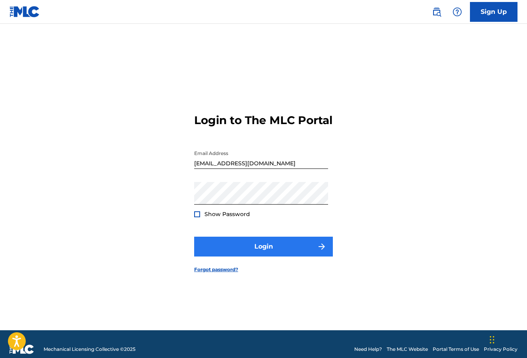 This screenshot has height=358, width=527. Describe the element at coordinates (456, 349) in the screenshot. I see `a: Portal Terms of Use` at that location.